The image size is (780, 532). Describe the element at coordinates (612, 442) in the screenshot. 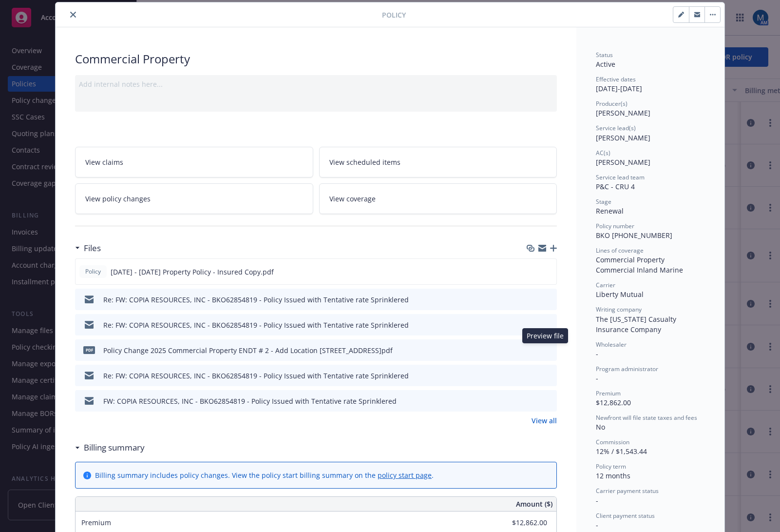

I see `span: Commission` at that location.